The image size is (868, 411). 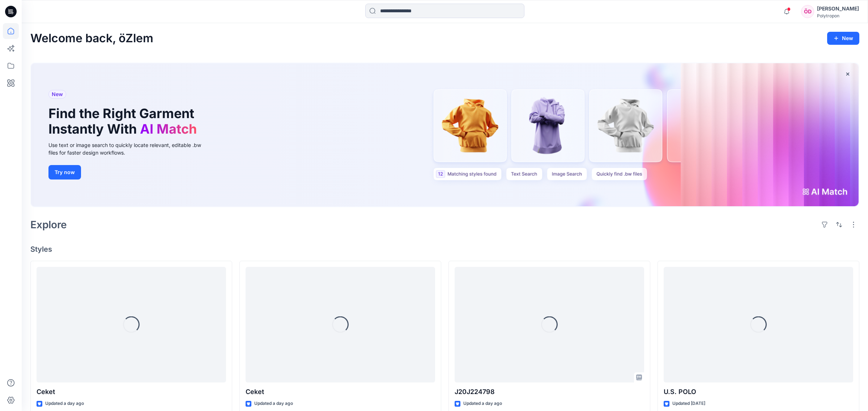 I want to click on h1: Find the Right Garment Instantly With, so click(x=124, y=122).